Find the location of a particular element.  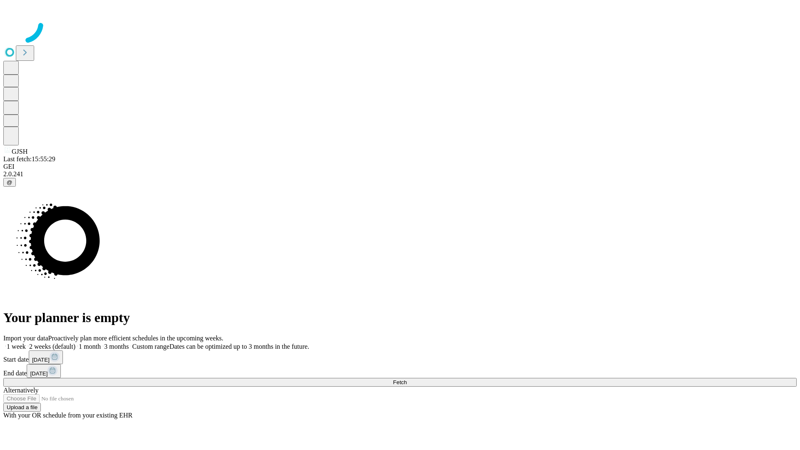

span: Last fetch: 15:55:29 is located at coordinates (29, 159).